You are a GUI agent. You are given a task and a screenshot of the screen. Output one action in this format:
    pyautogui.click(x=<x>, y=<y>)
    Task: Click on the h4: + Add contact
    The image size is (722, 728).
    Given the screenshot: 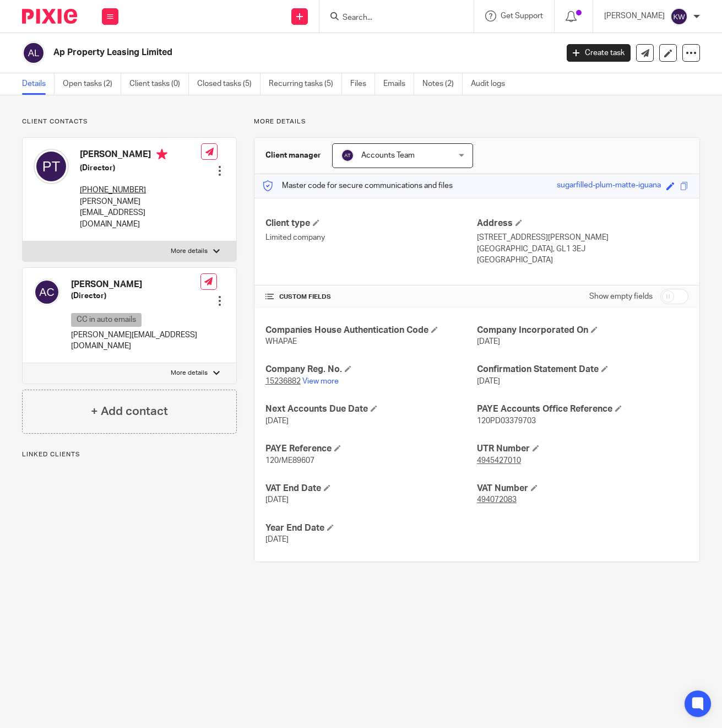 What is the action you would take?
    pyautogui.click(x=129, y=411)
    